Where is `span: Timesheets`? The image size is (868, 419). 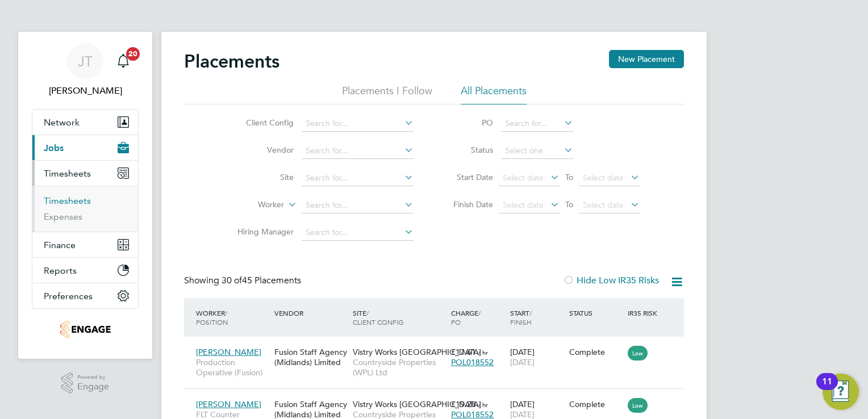
span: Timesheets is located at coordinates (67, 173).